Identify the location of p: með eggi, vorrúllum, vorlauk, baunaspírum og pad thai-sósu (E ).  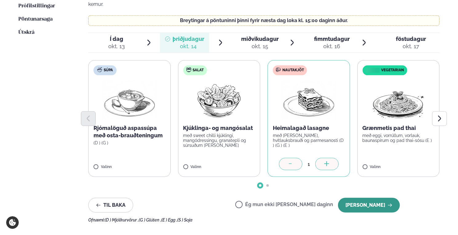
(399, 138).